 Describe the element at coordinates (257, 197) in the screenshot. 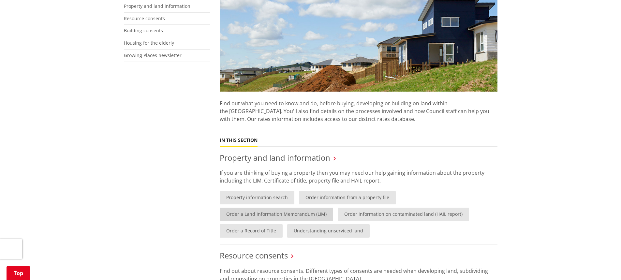

I see `a: Property information search` at that location.